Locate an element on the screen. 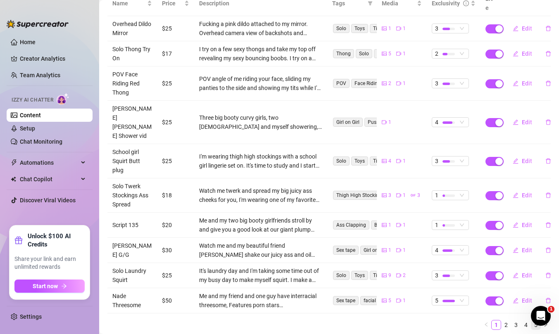 The width and height of the screenshot is (559, 334). span: Face Riding is located at coordinates (367, 83).